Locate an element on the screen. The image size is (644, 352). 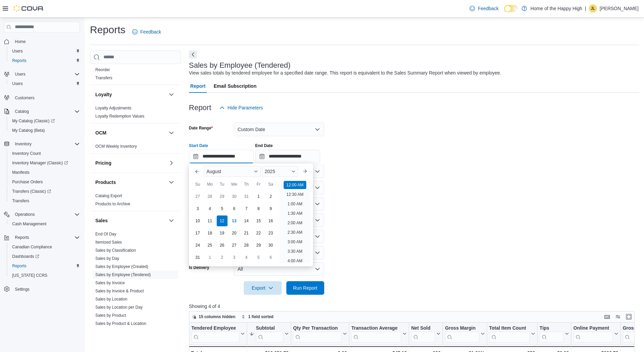
span: Sales by Invoice is located at coordinates (110, 283).